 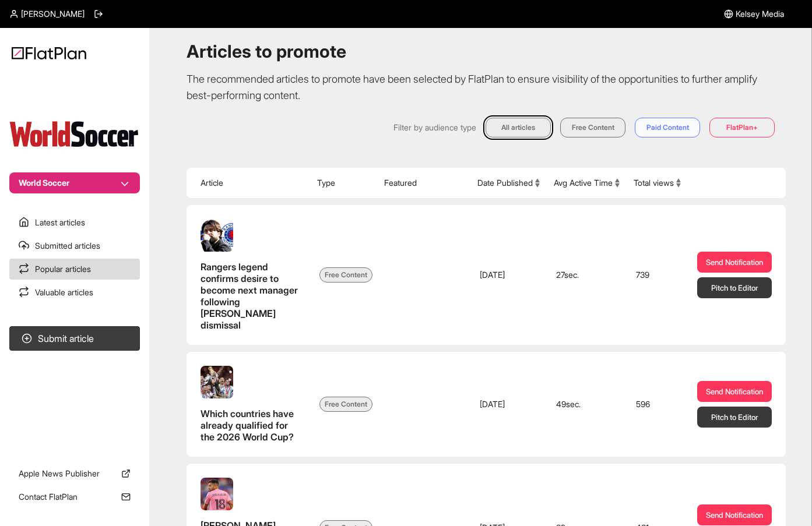 What do you see at coordinates (668, 127) in the screenshot?
I see `button: Paid Content` at bounding box center [668, 127].